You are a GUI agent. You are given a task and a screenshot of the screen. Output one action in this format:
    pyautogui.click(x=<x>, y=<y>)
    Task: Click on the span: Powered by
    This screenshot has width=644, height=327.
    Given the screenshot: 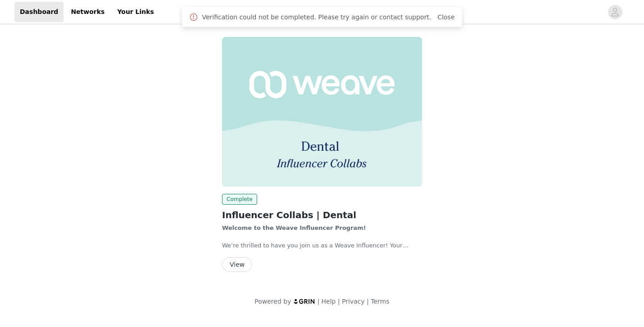 What is the action you would take?
    pyautogui.click(x=273, y=302)
    